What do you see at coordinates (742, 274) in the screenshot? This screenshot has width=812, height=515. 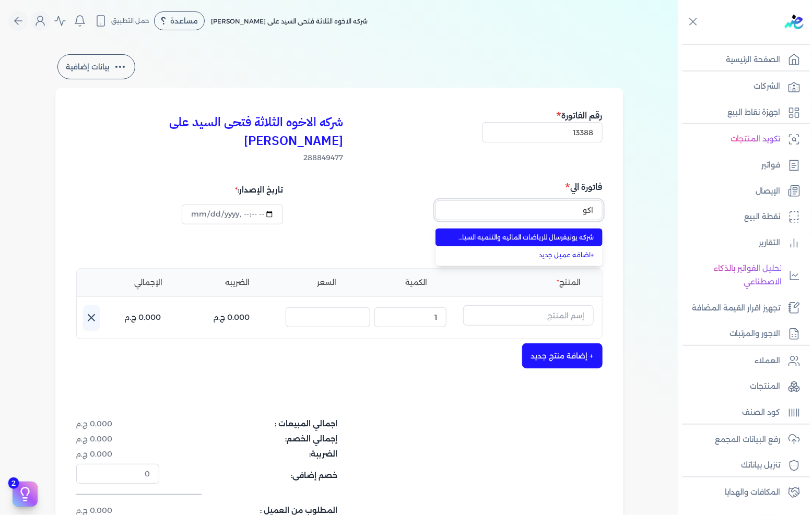 I see `a: تحليل الفواتير بالذكاء الاصطناعي` at bounding box center [742, 274].